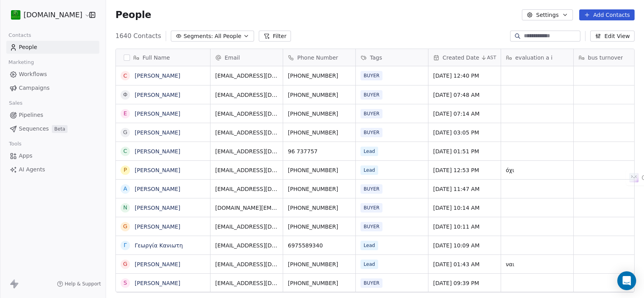 The height and width of the screenshot is (298, 644). I want to click on div: Α, so click(125, 189).